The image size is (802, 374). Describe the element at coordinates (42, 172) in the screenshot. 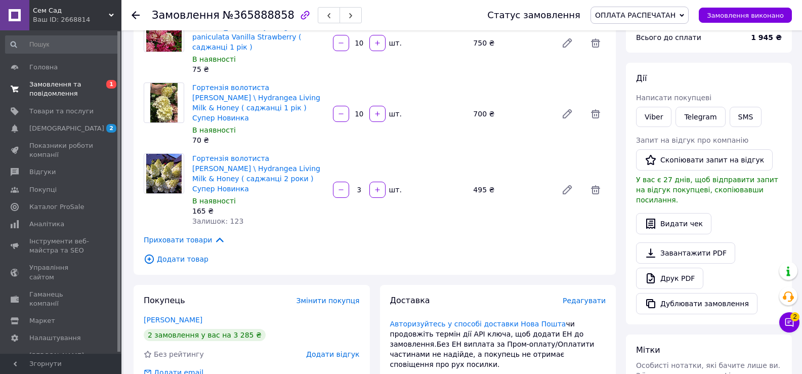

I see `span: Відгуки` at that location.